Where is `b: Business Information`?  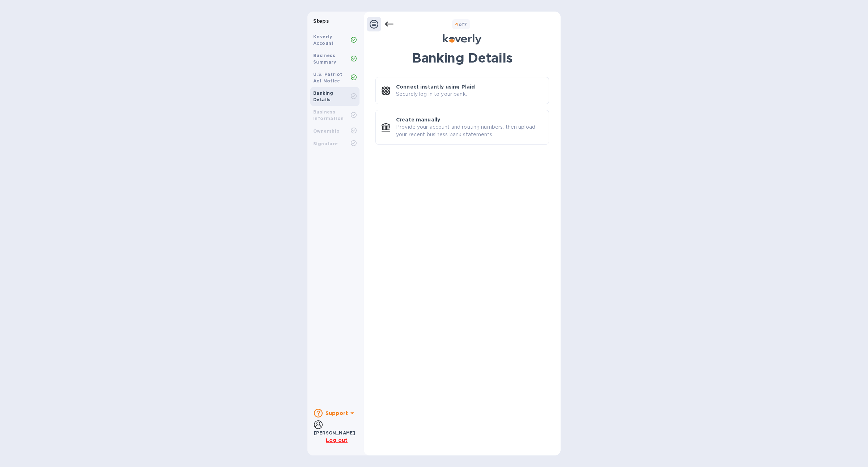
b: Business Information is located at coordinates (328, 115).